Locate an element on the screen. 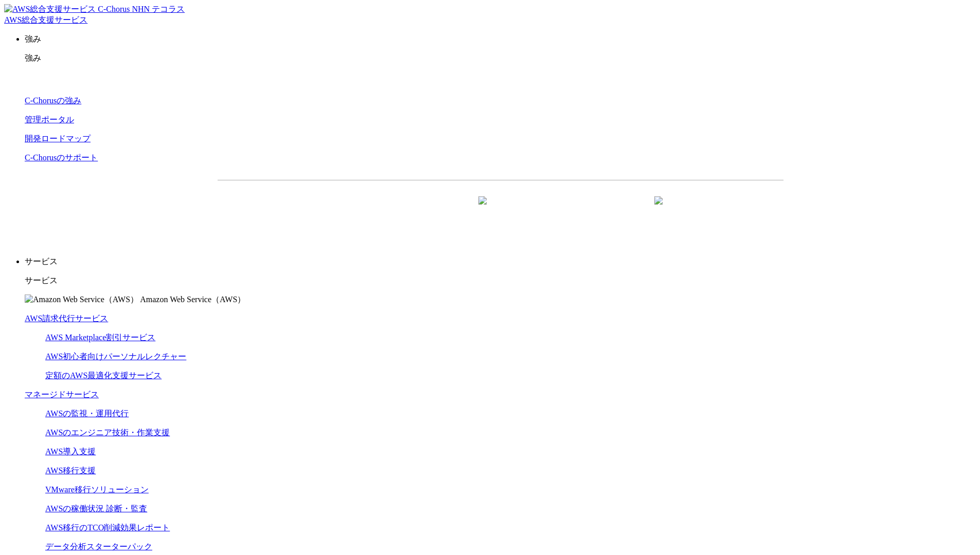 The width and height of the screenshot is (980, 555). a: VMware移行ソリューション is located at coordinates (97, 489).